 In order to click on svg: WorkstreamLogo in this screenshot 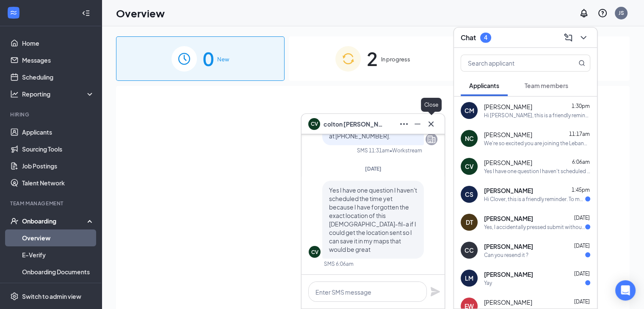, I will do `click(13, 13)`.